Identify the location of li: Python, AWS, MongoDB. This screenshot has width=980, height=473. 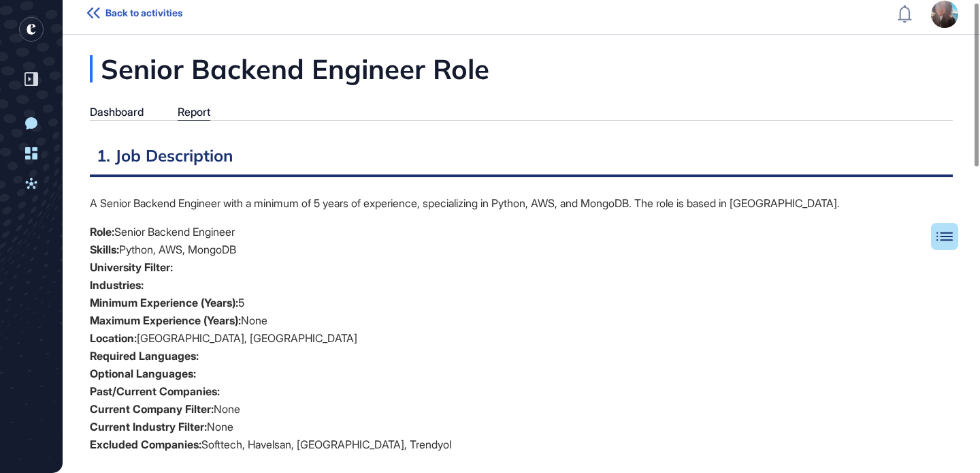
(521, 249).